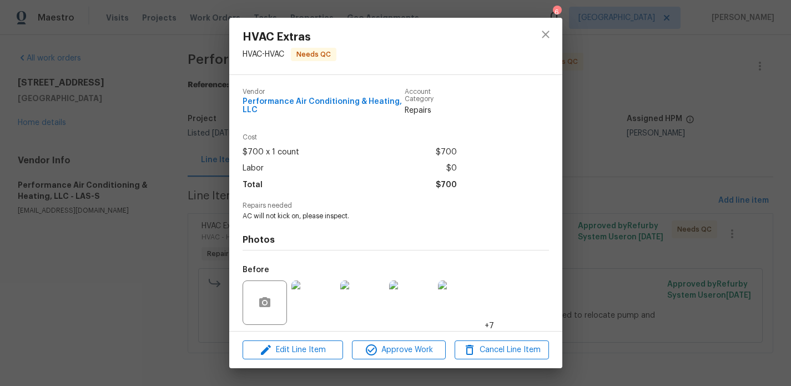  I want to click on h5: Before, so click(256, 270).